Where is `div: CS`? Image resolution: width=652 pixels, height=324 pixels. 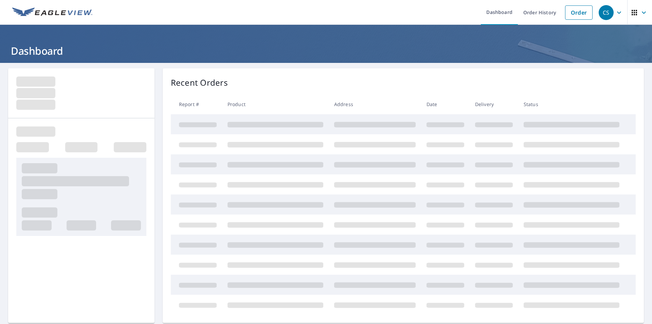
div: CS is located at coordinates (607, 13).